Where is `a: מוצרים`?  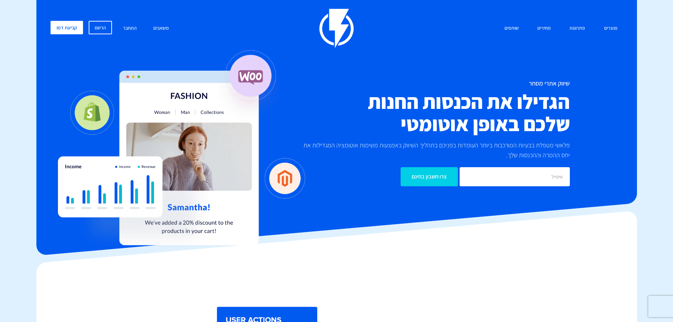 a: מוצרים is located at coordinates (611, 28).